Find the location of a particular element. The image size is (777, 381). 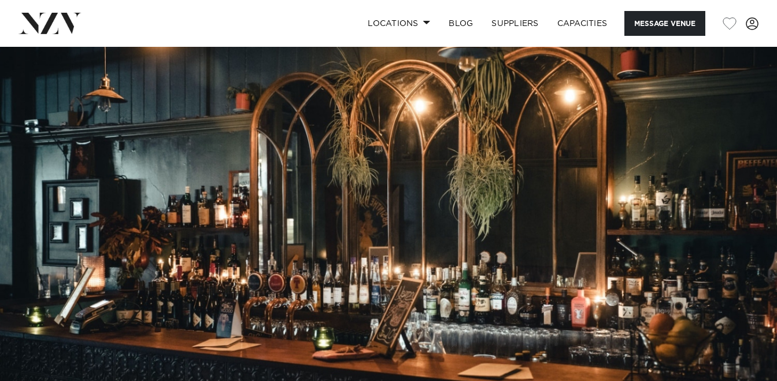

a: BLOG is located at coordinates (461, 23).